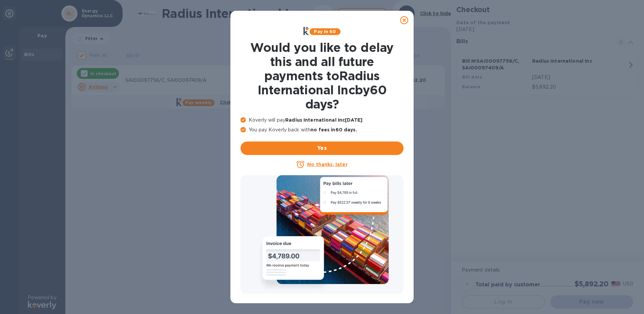  I want to click on h1: Would you like to delay this and all future payments to Radius International Inc by 60 days ?, so click(322, 76).